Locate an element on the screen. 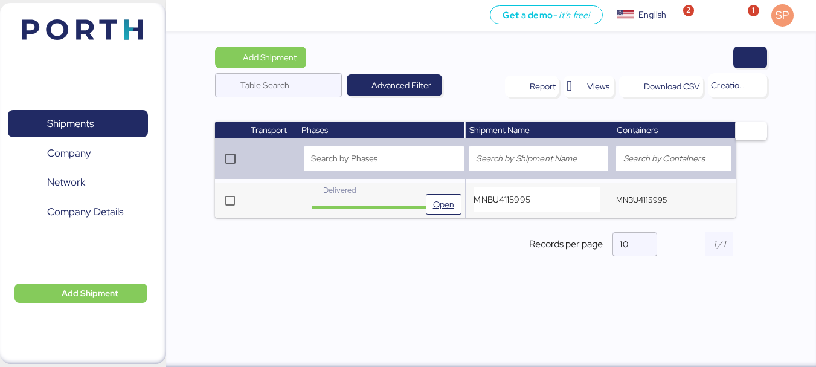 Image resolution: width=816 pixels, height=367 pixels. button: Download CSV is located at coordinates (661, 86).